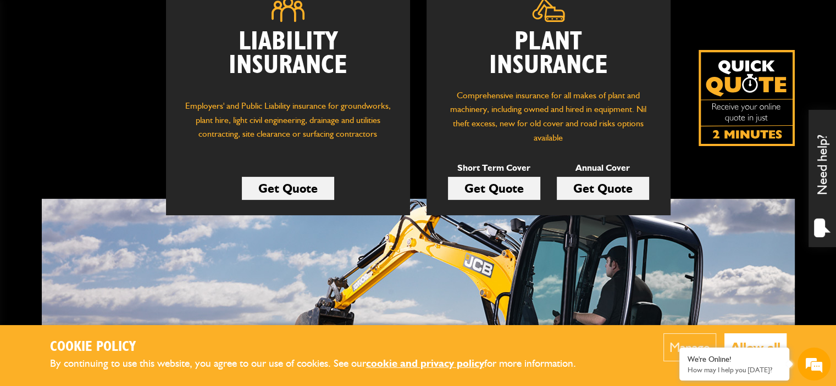 This screenshot has height=386, width=836. Describe the element at coordinates (822, 179) in the screenshot. I see `div: Need help?` at that location.